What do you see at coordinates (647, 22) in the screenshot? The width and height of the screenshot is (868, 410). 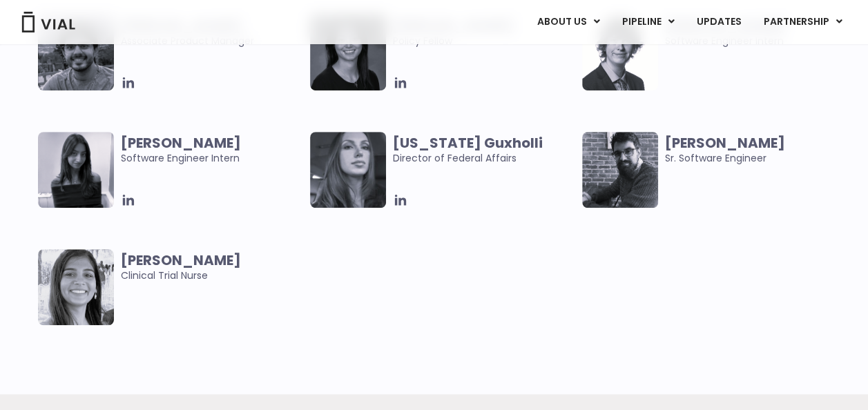 I see `a: PIPELINEMenu Toggle` at bounding box center [647, 22].